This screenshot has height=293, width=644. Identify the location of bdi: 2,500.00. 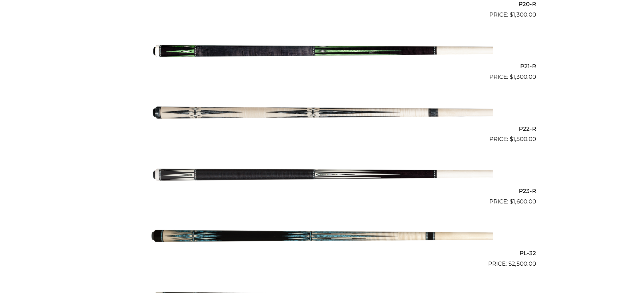
(522, 264).